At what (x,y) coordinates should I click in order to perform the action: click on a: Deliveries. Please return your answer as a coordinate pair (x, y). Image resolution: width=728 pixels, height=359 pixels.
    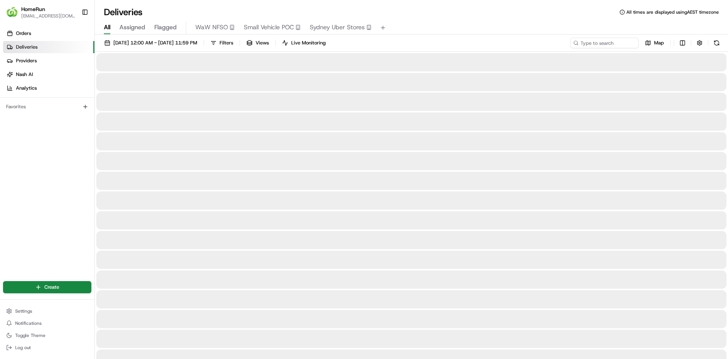
    Looking at the image, I should click on (49, 47).